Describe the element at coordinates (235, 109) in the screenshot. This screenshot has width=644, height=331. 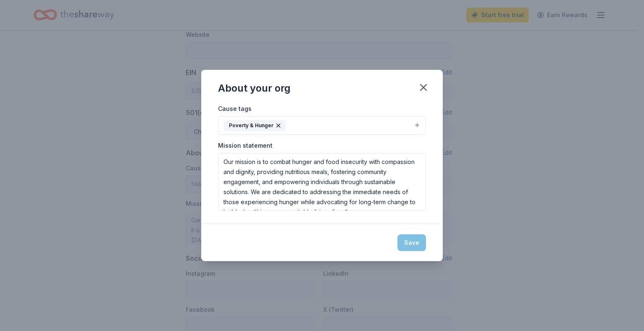
I see `label: Cause tags` at that location.